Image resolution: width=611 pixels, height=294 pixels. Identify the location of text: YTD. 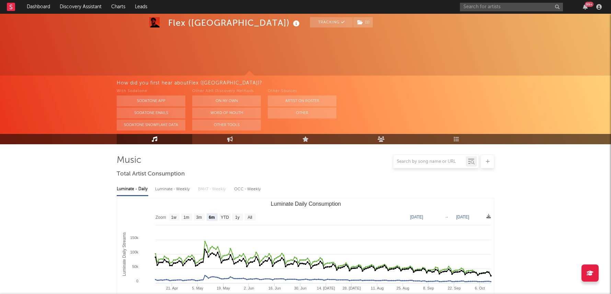
(225, 217).